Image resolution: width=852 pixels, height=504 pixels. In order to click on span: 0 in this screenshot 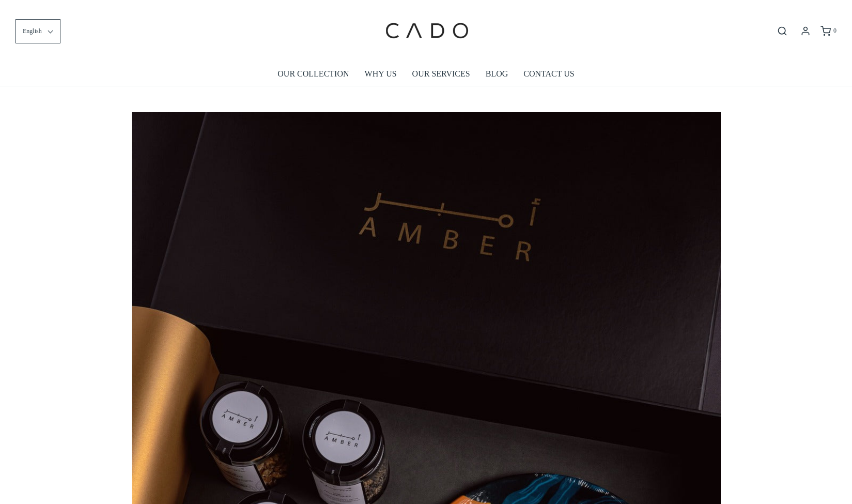, I will do `click(835, 31)`.